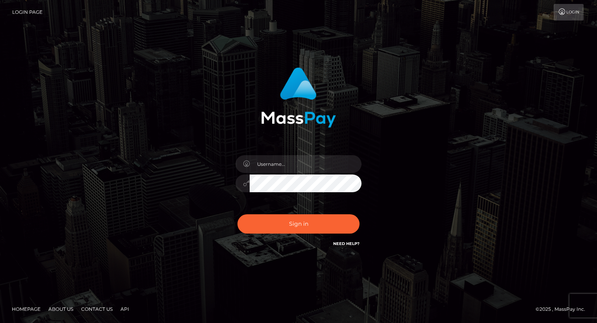 This screenshot has width=597, height=323. What do you see at coordinates (569, 12) in the screenshot?
I see `a: Login` at bounding box center [569, 12].